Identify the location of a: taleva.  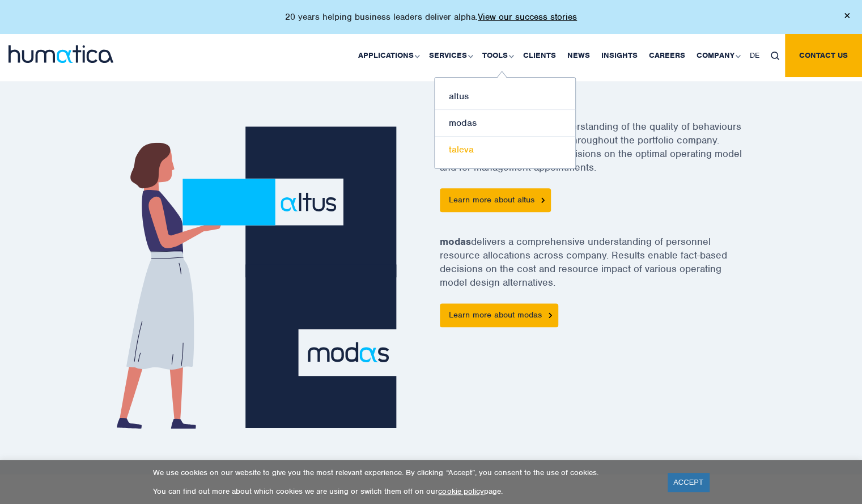
(505, 150).